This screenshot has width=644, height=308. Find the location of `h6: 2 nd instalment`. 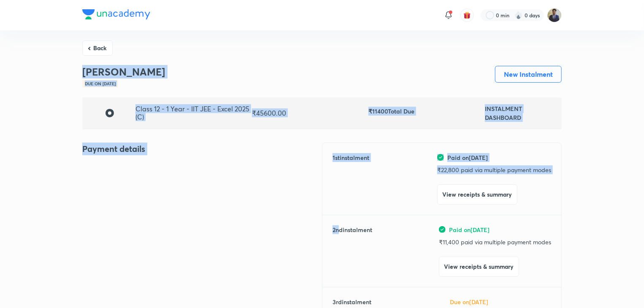

h6: 2 nd instalment is located at coordinates (353, 251).